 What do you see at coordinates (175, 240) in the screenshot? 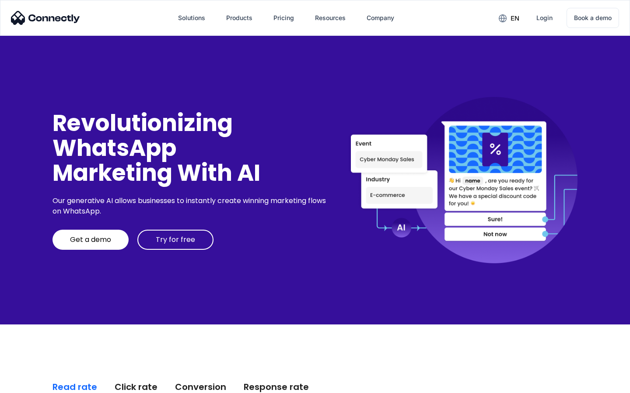
I see `div: Try for free` at bounding box center [175, 240].